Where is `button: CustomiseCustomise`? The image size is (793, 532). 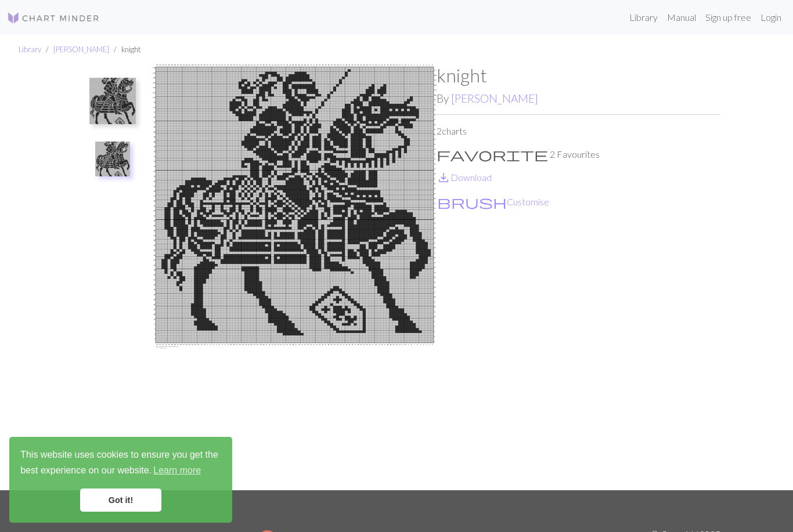 button: CustomiseCustomise is located at coordinates (492, 202).